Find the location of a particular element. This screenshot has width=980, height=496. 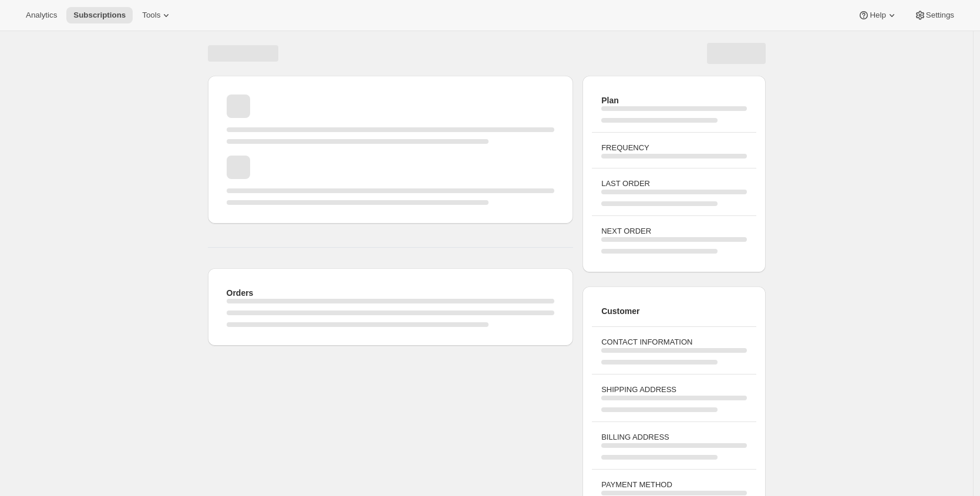

span: Help is located at coordinates (877, 15).